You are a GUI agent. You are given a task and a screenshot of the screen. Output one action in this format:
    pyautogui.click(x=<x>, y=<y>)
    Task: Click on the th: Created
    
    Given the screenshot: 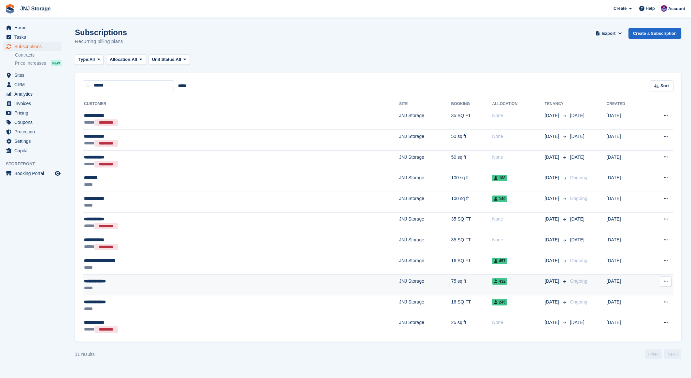 What is the action you would take?
    pyautogui.click(x=626, y=104)
    